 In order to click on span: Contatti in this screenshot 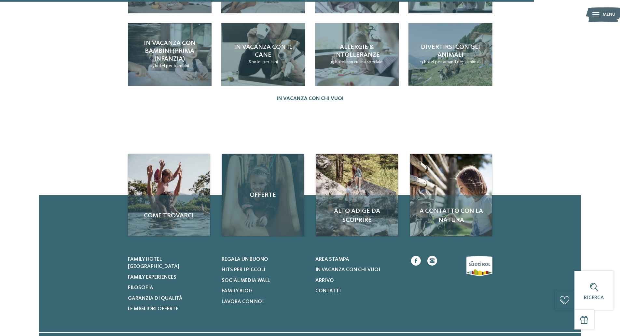, I will do `click(328, 291)`.